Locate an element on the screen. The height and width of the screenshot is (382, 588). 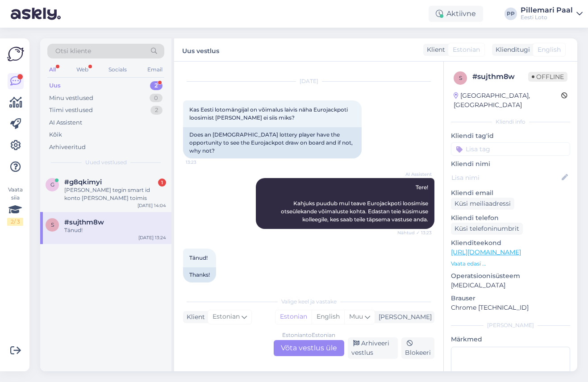
div: # sujthm8w is located at coordinates (500, 77).